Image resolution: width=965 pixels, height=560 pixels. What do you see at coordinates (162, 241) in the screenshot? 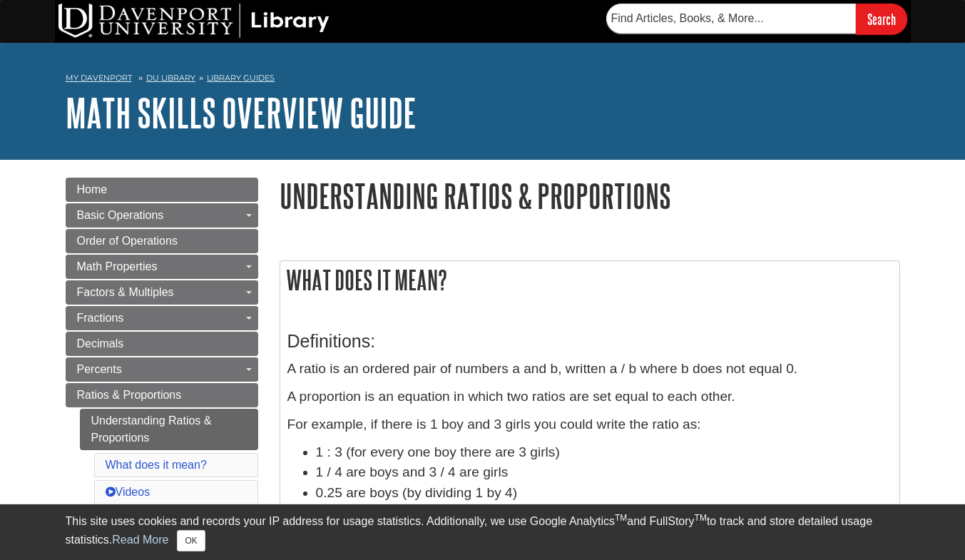
I see `a: Order of Operations` at bounding box center [162, 241].